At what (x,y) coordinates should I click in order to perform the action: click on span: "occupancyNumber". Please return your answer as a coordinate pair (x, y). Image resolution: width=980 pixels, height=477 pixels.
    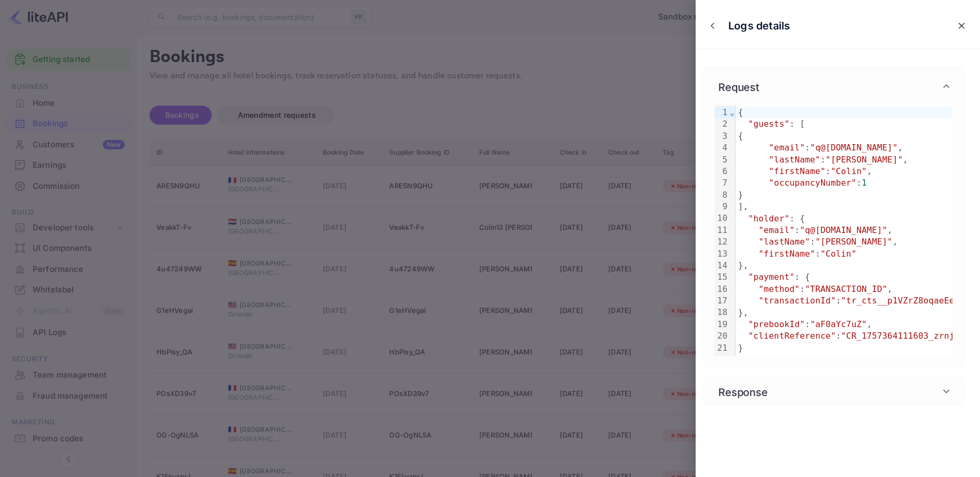
    Looking at the image, I should click on (812, 183).